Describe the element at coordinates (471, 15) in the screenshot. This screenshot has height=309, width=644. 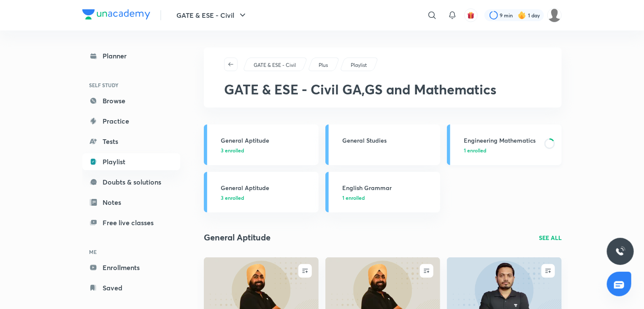
I see `img: avatar` at that location.